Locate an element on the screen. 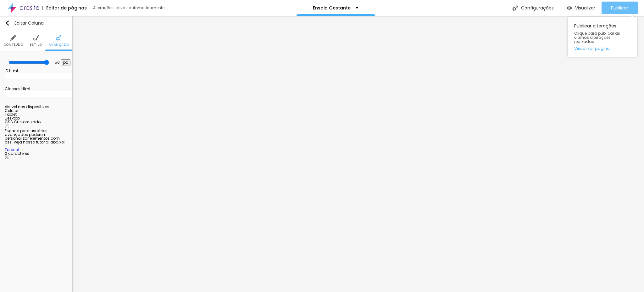 This screenshot has height=292, width=644. div: 0 caracteres is located at coordinates (36, 156).